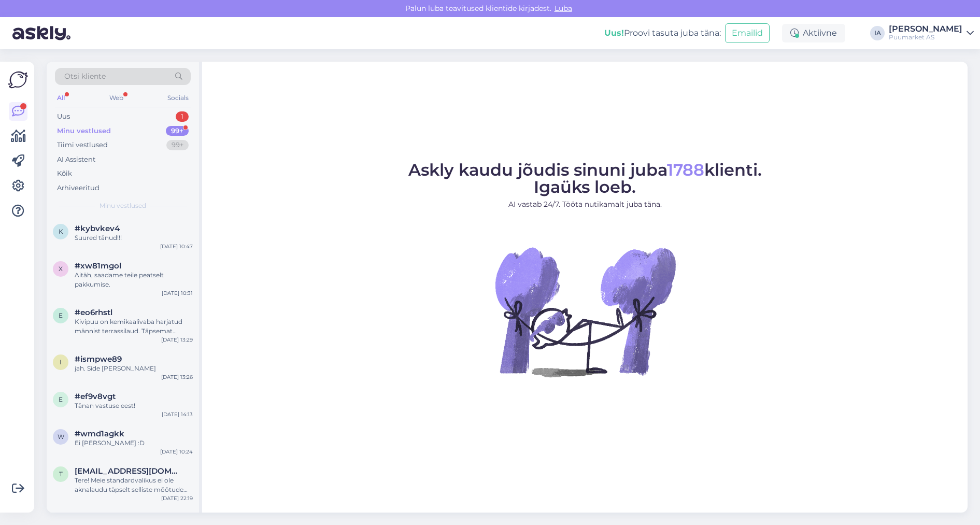 The width and height of the screenshot is (980, 525). What do you see at coordinates (95, 397) in the screenshot?
I see `span: #ef9v8vgt` at bounding box center [95, 397].